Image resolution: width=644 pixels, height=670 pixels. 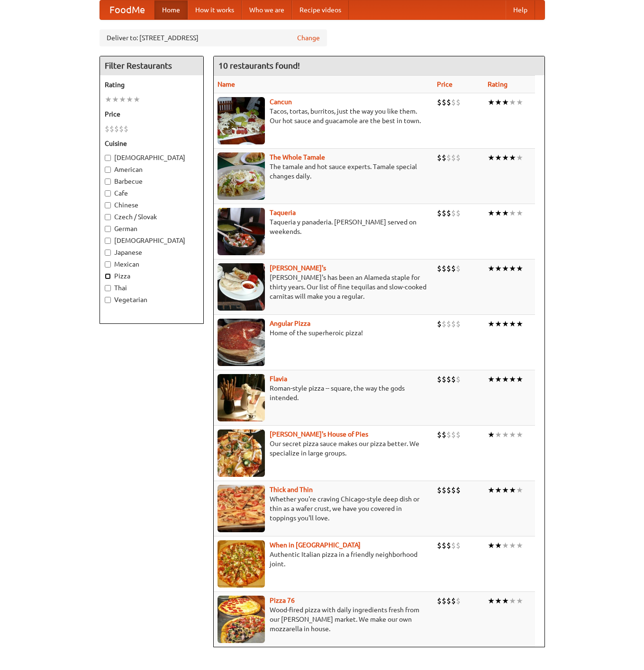 What do you see at coordinates (107, 300) in the screenshot?
I see `input: Vegetarian` at bounding box center [107, 300].